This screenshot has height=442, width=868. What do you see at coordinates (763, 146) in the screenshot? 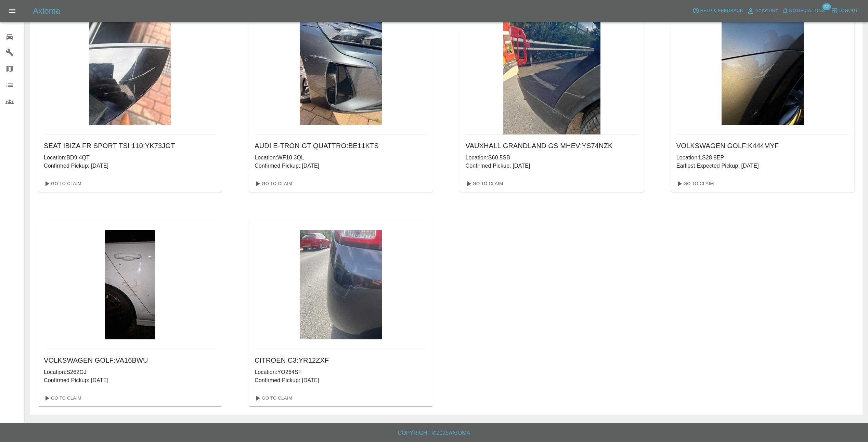
I see `h6: VOLKSWAGEN GOLF : K444MYF` at bounding box center [763, 146].